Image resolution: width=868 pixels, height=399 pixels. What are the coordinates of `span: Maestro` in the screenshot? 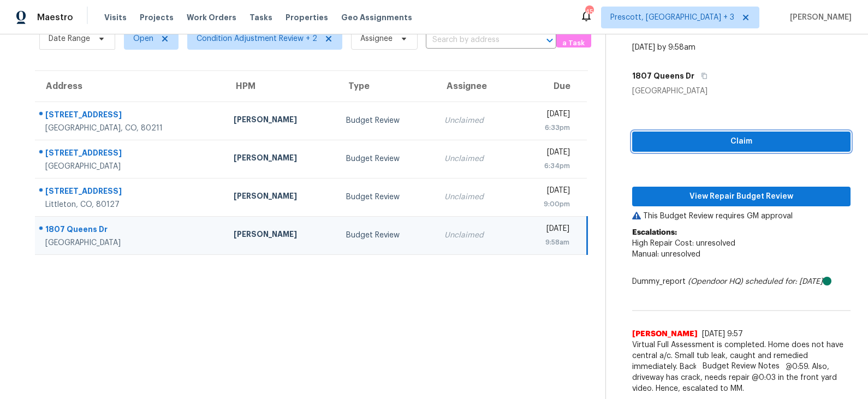 It's located at (55, 17).